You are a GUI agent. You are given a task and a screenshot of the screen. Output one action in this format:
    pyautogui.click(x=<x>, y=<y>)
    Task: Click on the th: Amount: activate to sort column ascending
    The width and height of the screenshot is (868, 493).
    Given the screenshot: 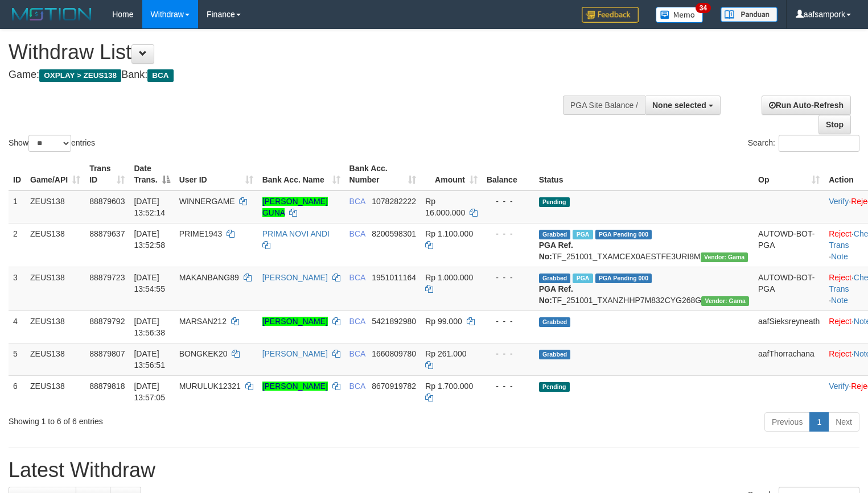 What is the action you would take?
    pyautogui.click(x=452, y=174)
    